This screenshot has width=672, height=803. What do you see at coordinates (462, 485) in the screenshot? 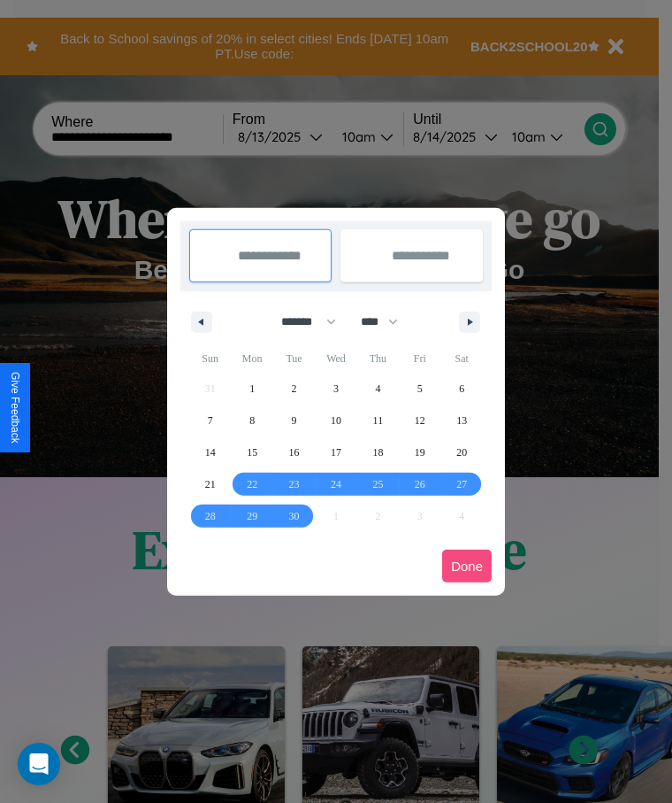
I see `button: 27` at bounding box center [462, 485].